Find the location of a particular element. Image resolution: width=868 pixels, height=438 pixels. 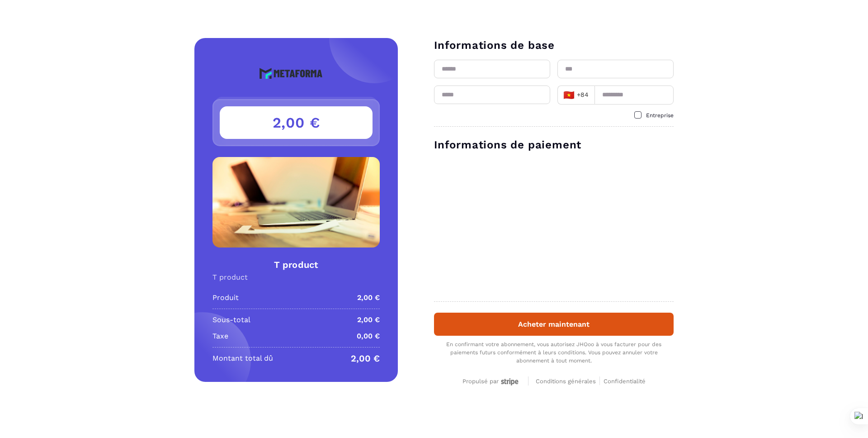

input: Search for option is located at coordinates (591, 95).